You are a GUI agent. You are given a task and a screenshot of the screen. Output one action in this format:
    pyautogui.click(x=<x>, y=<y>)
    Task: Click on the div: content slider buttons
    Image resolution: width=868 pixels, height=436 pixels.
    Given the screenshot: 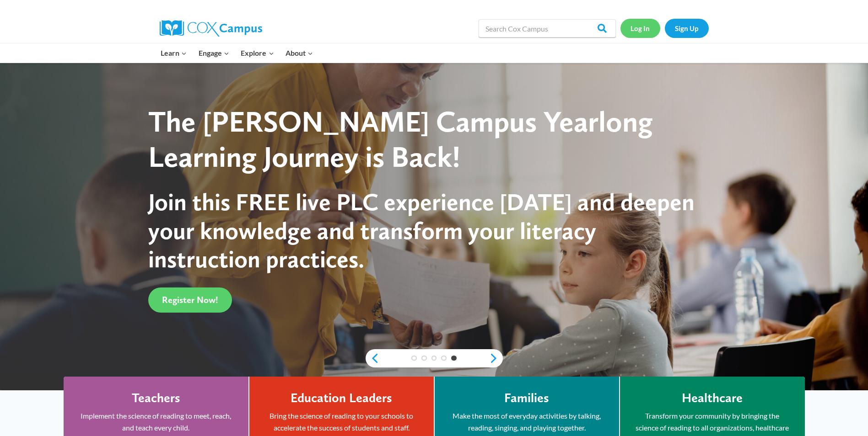 What is the action you would take?
    pyautogui.click(x=434, y=358)
    